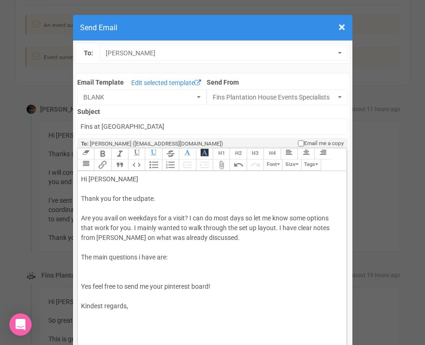 The height and width of the screenshot is (345, 425). Describe the element at coordinates (187, 154) in the screenshot. I see `button: Font Colour` at that location.